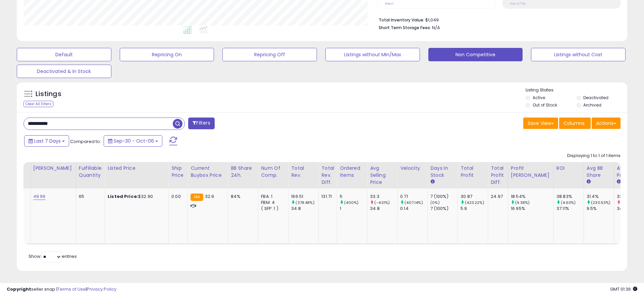 The height and width of the screenshot is (296, 644). Describe the element at coordinates (568, 203) in the screenshot. I see `small: (4.63%)` at that location.